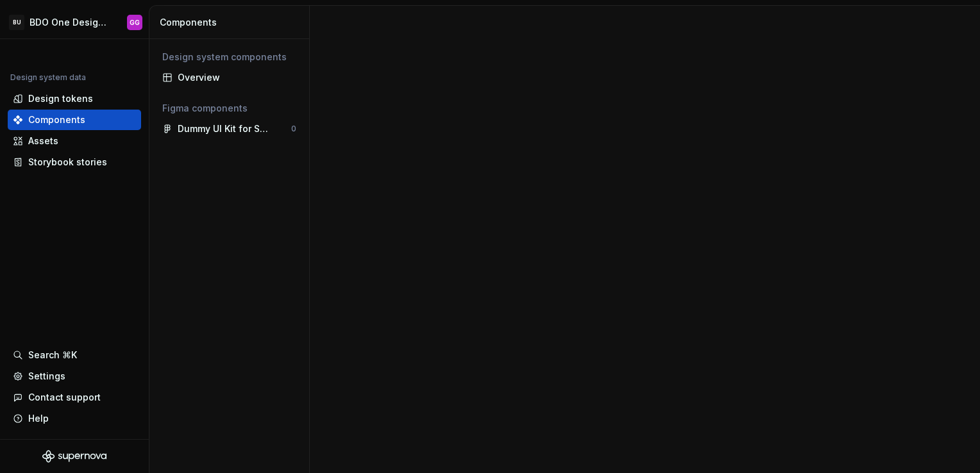 Image resolution: width=980 pixels, height=473 pixels. What do you see at coordinates (53, 355) in the screenshot?
I see `div: Search ⌘K` at bounding box center [53, 355].